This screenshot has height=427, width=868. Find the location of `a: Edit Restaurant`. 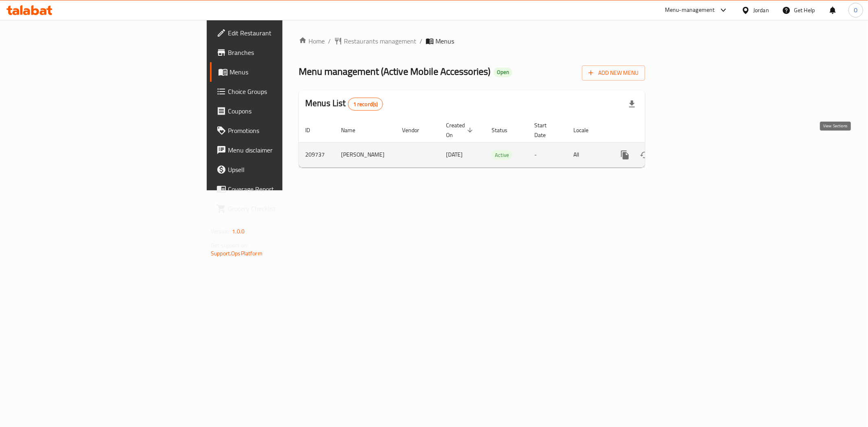

a: Edit Restaurant is located at coordinates (281, 33).